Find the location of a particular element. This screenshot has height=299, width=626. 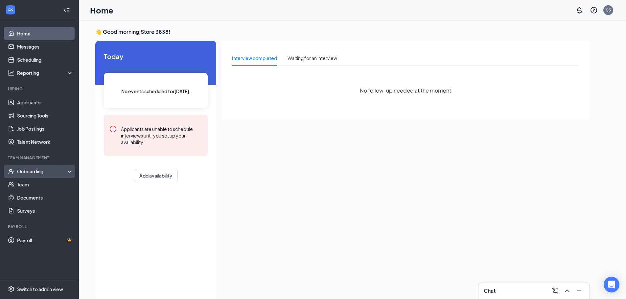

a: Surveys is located at coordinates (45, 211).